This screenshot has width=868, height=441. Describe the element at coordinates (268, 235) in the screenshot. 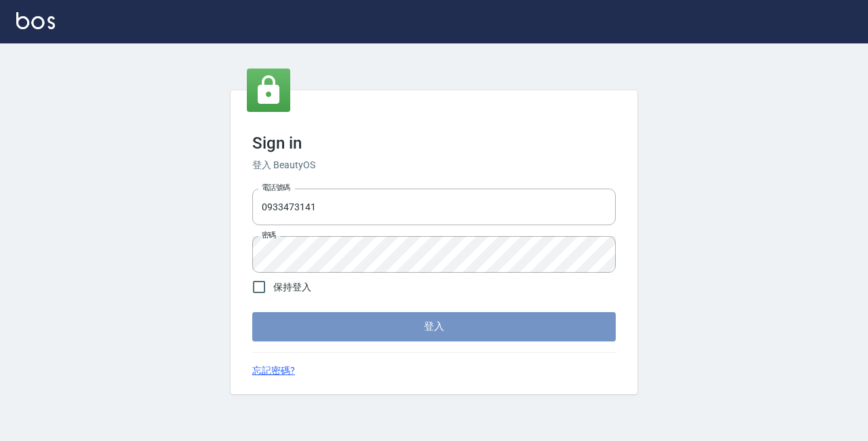

I see `label: 密碼` at that location.